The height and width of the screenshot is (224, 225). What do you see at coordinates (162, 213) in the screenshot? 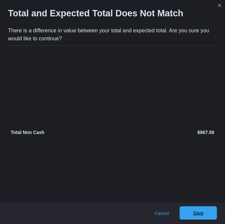
I see `span: Cancel` at bounding box center [162, 213].